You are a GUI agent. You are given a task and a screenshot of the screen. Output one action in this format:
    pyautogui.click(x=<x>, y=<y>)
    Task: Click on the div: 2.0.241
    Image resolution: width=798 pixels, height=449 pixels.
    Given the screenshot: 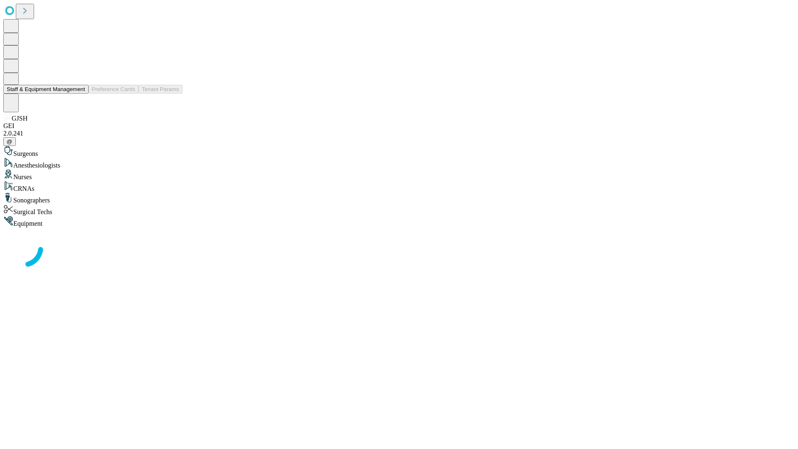 What is the action you would take?
    pyautogui.click(x=399, y=133)
    